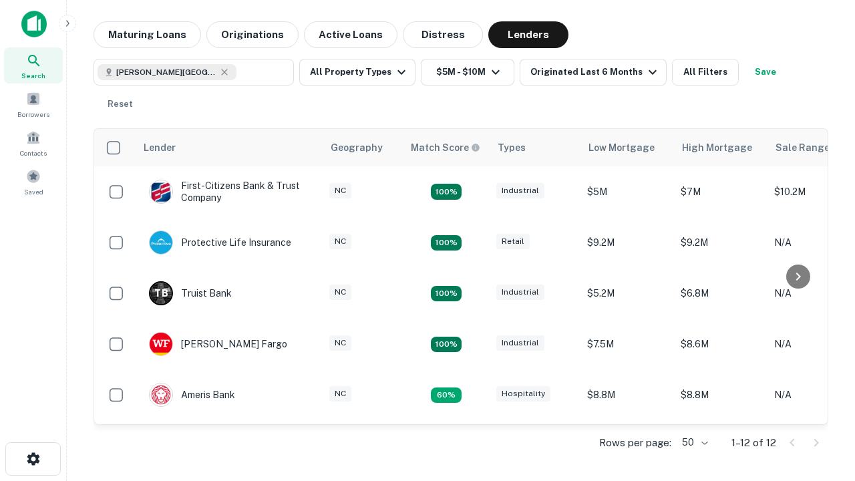 This screenshot has height=481, width=855. What do you see at coordinates (161, 293) in the screenshot?
I see `p: T B` at bounding box center [161, 293].